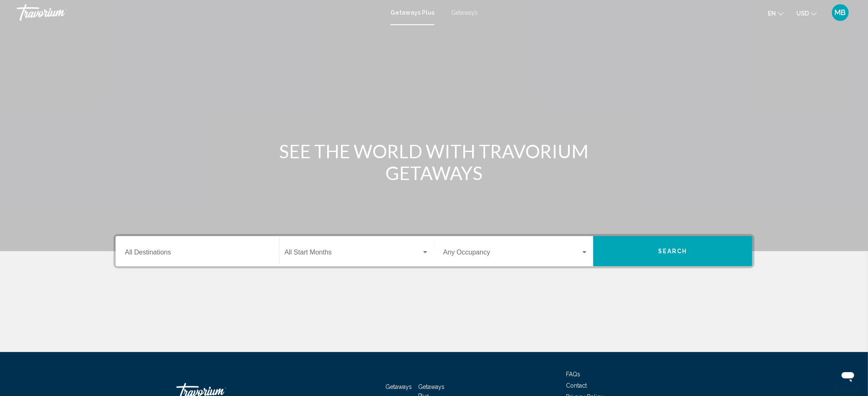  Describe the element at coordinates (806, 13) in the screenshot. I see `button: Change currency` at that location.